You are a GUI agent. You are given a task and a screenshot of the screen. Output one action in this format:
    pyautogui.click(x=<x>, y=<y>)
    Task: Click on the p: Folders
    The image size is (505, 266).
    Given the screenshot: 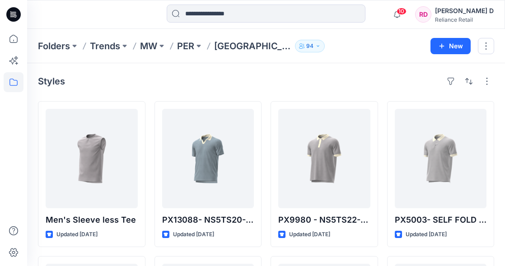 What is the action you would take?
    pyautogui.click(x=54, y=46)
    